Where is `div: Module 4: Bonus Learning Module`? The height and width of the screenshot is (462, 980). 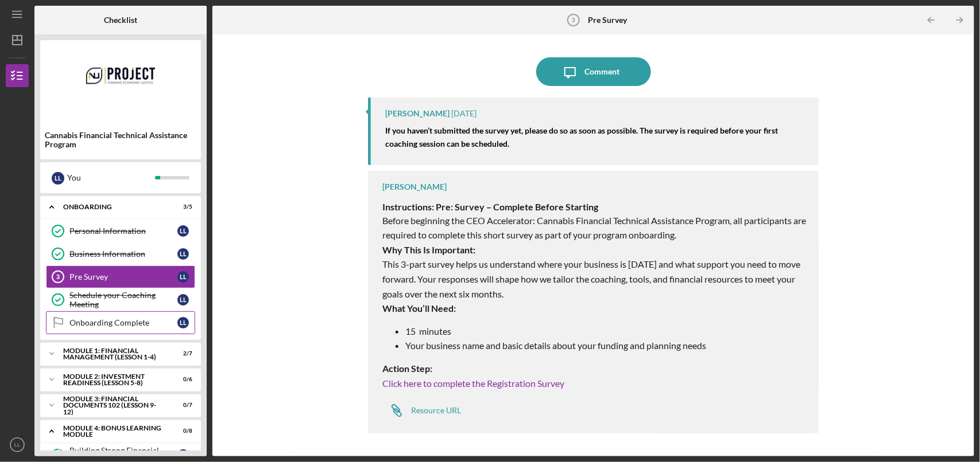
div: Module 4: Bonus Learning Module is located at coordinates (113, 431).